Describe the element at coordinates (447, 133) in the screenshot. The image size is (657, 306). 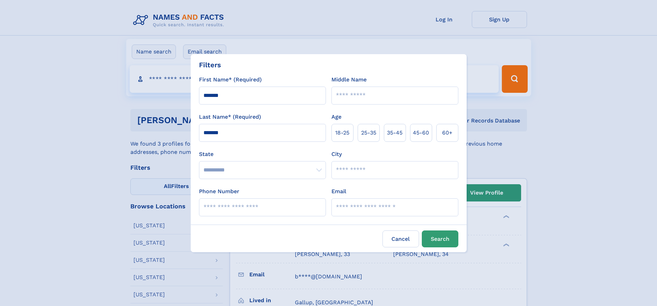
I see `span: 60+` at that location.